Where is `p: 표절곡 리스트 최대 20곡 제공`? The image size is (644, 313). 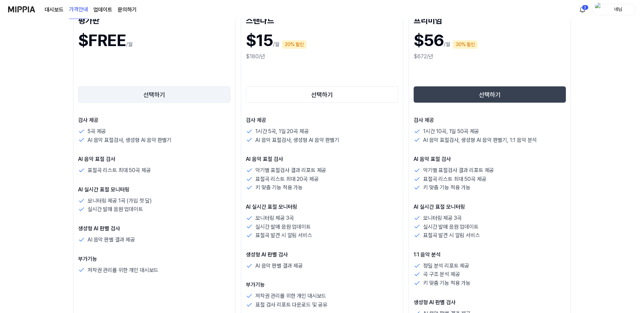 p: 표절곡 리스트 최대 20곡 제공 is located at coordinates (287, 179).